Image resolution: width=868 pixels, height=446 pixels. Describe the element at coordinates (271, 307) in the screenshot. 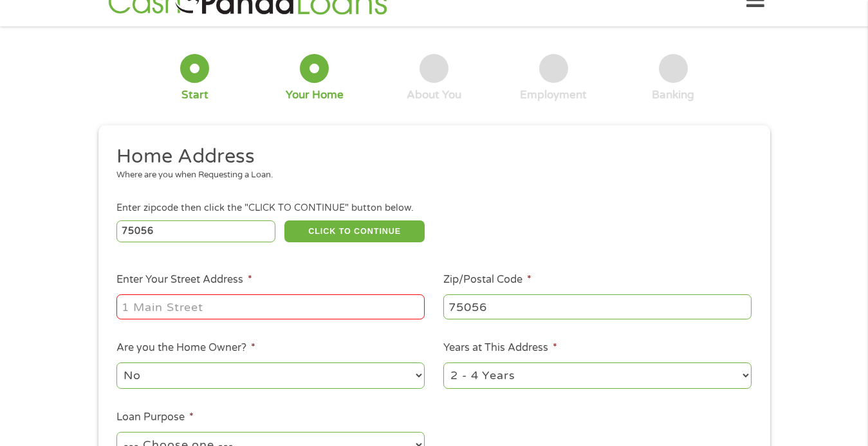

I see `input: 1 Main Street` at that location.